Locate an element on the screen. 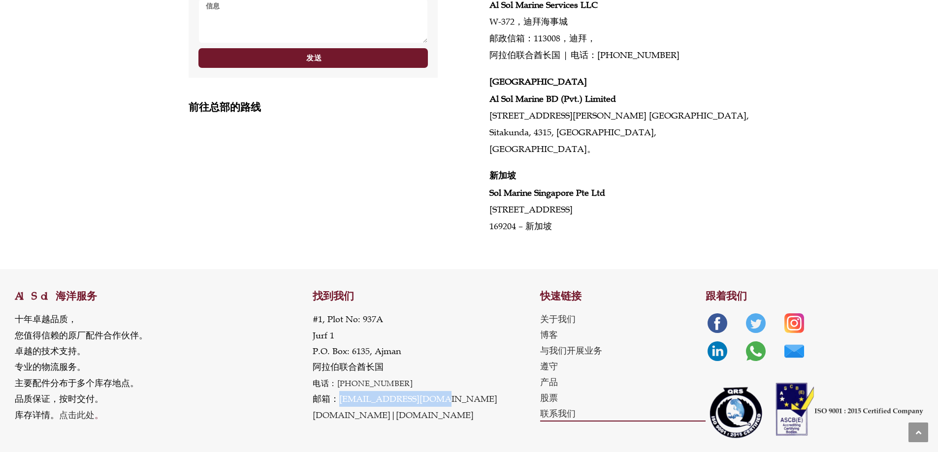 The image size is (938, 452). font: 专业的物流服务。 is located at coordinates (50, 367).